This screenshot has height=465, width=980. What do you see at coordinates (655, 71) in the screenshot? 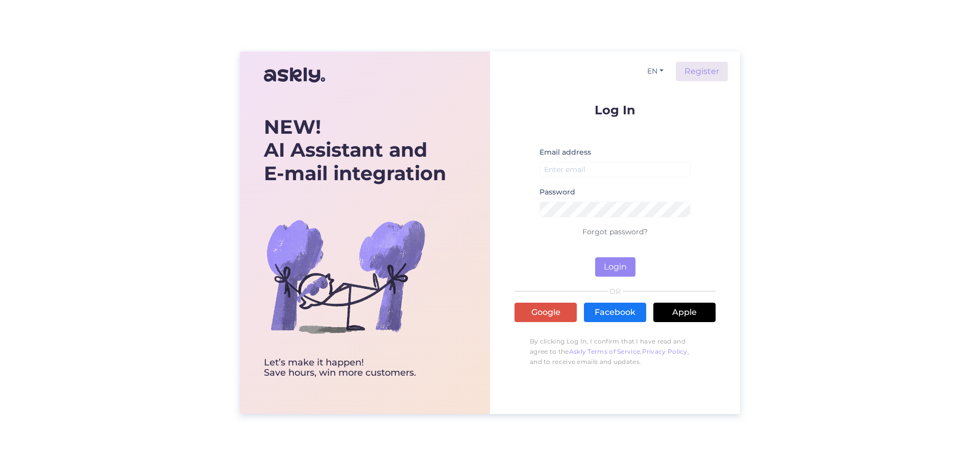
I see `button: EN` at bounding box center [655, 71].